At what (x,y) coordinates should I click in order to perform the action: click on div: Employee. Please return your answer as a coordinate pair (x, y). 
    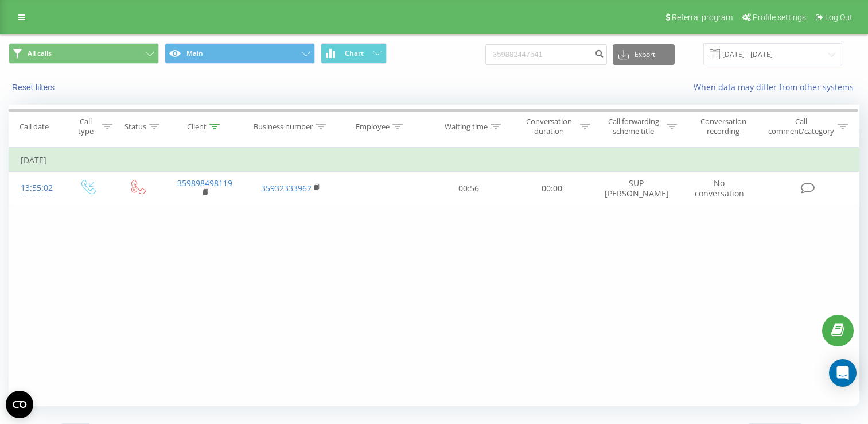
    Looking at the image, I should click on (373, 126).